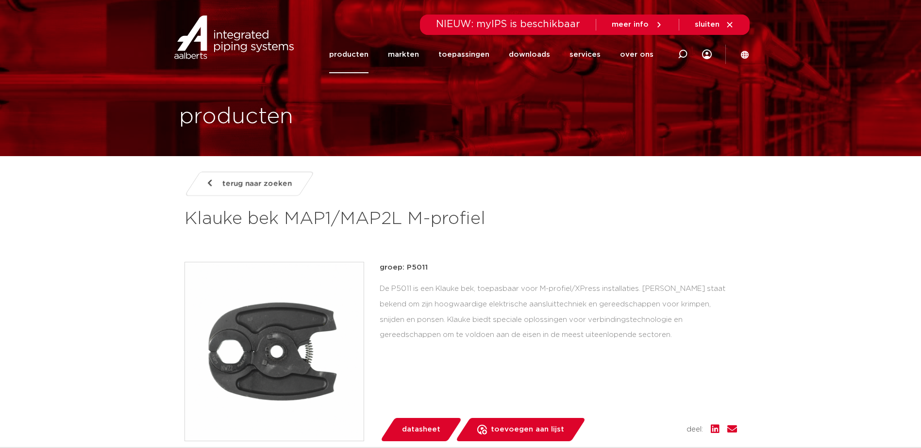  I want to click on span: terug naar zoeken, so click(257, 184).